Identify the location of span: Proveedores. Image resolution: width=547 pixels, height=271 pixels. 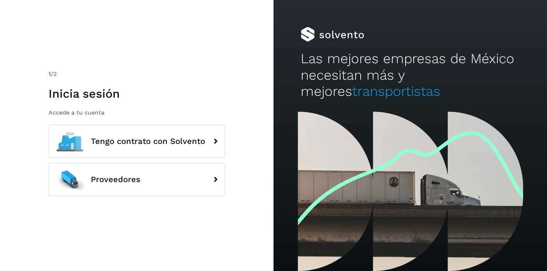
(115, 180).